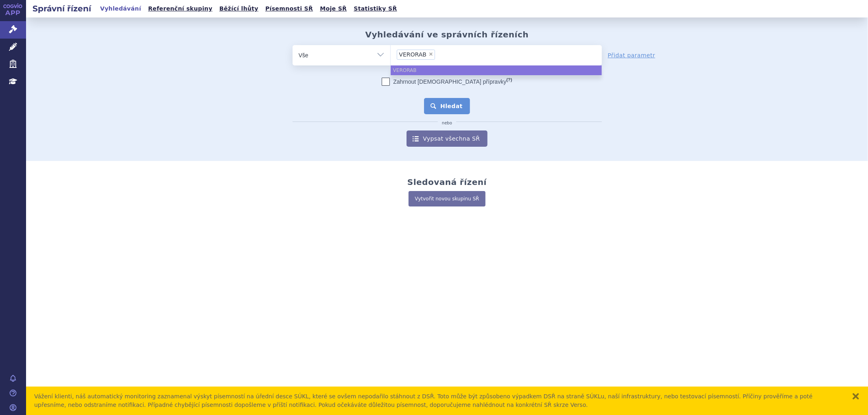 The height and width of the screenshot is (415, 868). I want to click on a: Běžící lhůty, so click(239, 8).